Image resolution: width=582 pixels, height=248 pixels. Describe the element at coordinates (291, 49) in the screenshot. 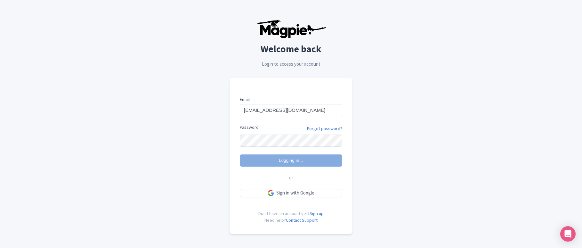

I see `h2: Welcome back` at that location.